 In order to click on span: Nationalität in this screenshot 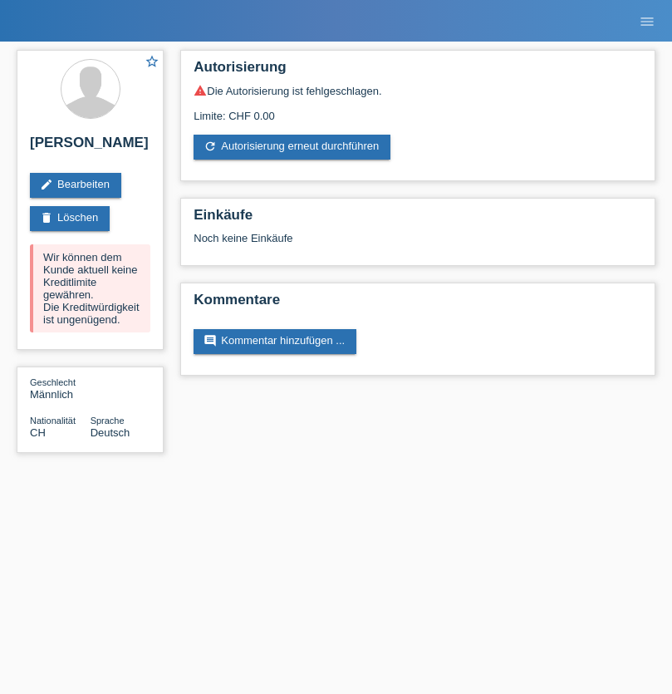, I will do `click(52, 421)`.